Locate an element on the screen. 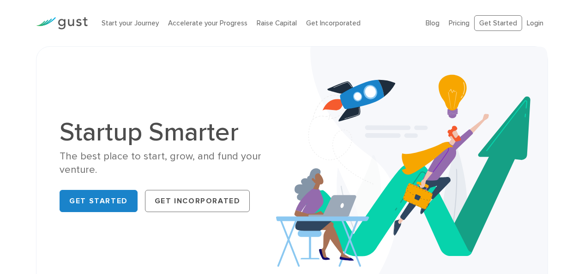 The width and height of the screenshot is (584, 274). h1: Startup Smarter is located at coordinates (172, 132).